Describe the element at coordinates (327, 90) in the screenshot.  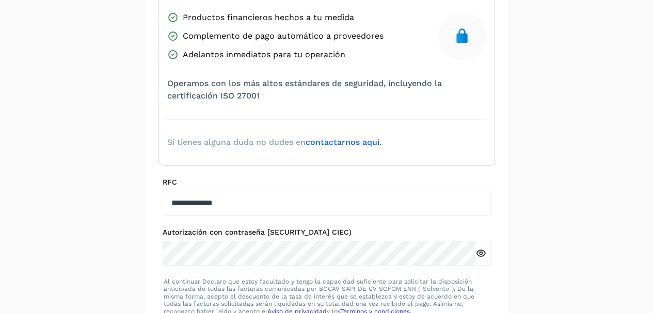
I see `span: Operamos con los más altos estándares de seguridad, incluyendo la certificación ISO 27001` at that location.